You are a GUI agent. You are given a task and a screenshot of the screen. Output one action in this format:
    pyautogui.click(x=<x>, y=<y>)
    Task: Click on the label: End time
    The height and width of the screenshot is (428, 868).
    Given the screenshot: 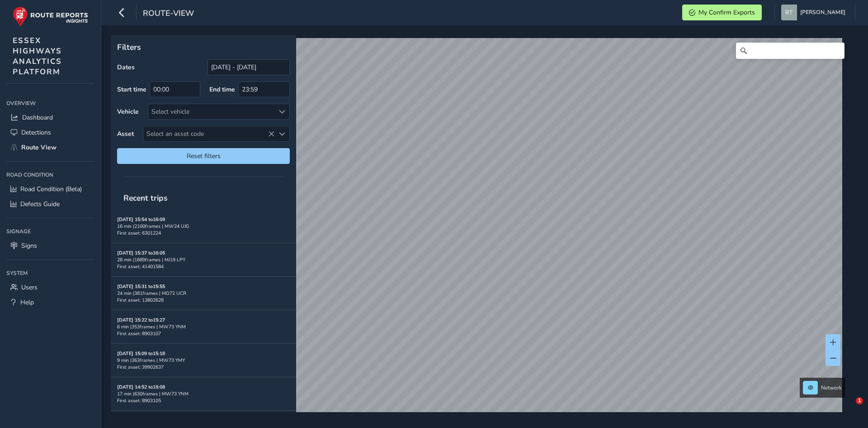 What is the action you would take?
    pyautogui.click(x=222, y=90)
    